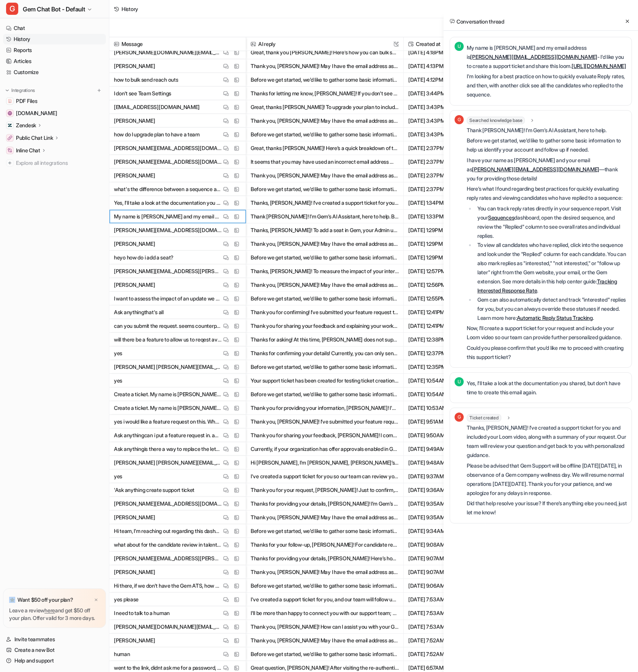 This screenshot has height=672, width=638. What do you see at coordinates (10, 163) in the screenshot?
I see `img: explore all integrations` at bounding box center [10, 163].